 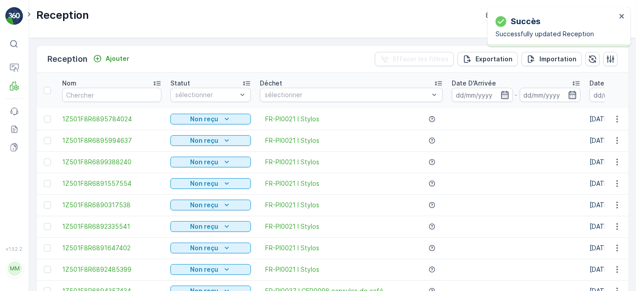 What do you see at coordinates (112, 119) in the screenshot?
I see `a: 1Z501F8R6895784024` at bounding box center [112, 119].